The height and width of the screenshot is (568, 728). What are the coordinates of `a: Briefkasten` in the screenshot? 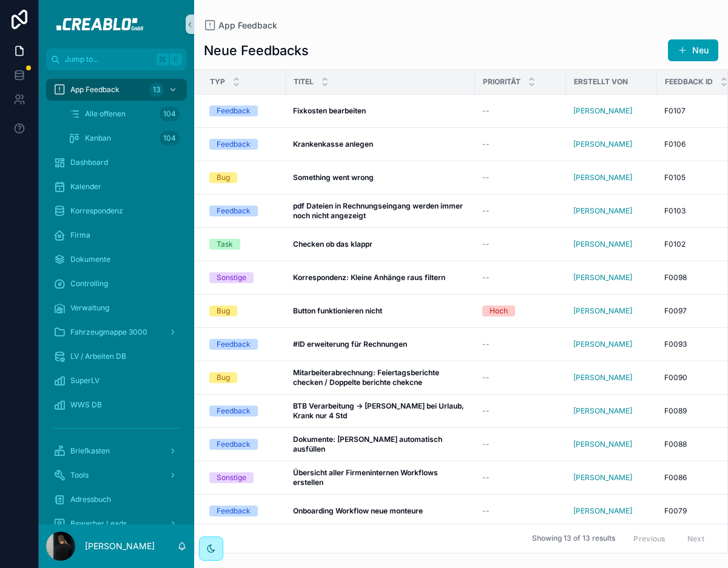 It's located at (117, 451).